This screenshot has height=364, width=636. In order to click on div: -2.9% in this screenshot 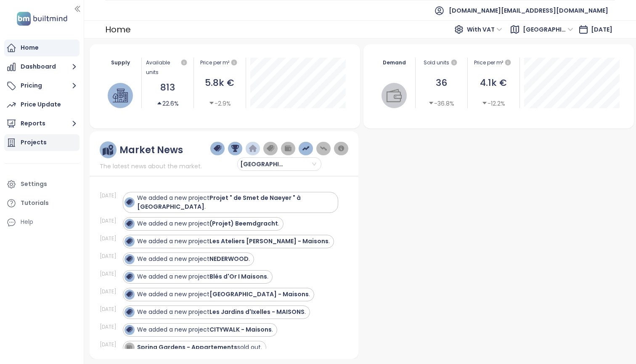, I will do `click(220, 104)`.